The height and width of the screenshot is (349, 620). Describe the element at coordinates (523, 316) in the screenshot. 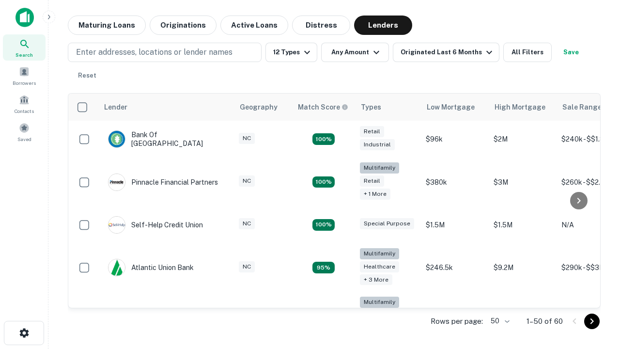

I see `td: $3.2M` at that location.